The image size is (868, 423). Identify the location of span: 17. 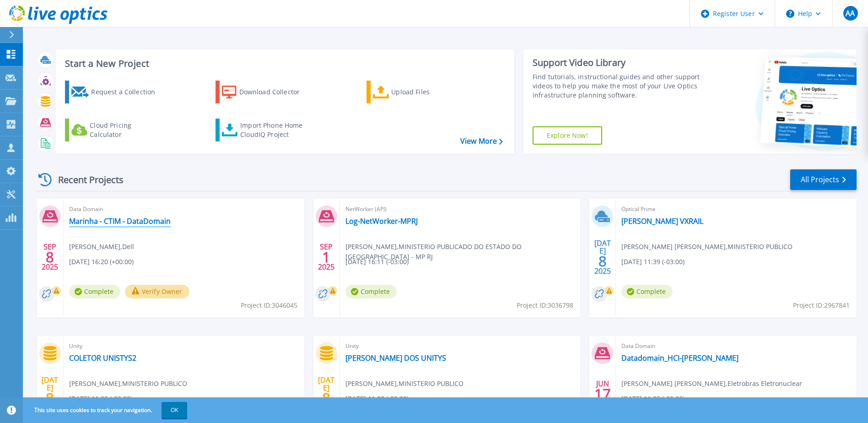
(603, 394).